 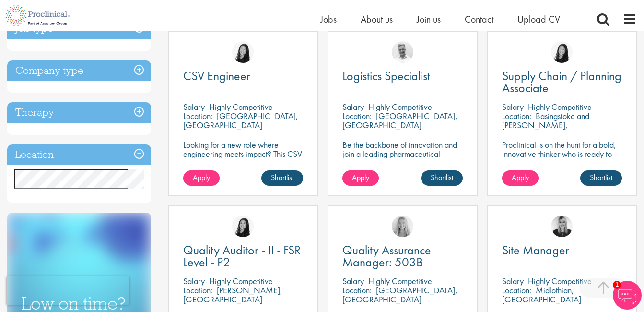 What do you see at coordinates (402, 256) in the screenshot?
I see `a: Quality Assurance Manager: 503B` at bounding box center [402, 256].